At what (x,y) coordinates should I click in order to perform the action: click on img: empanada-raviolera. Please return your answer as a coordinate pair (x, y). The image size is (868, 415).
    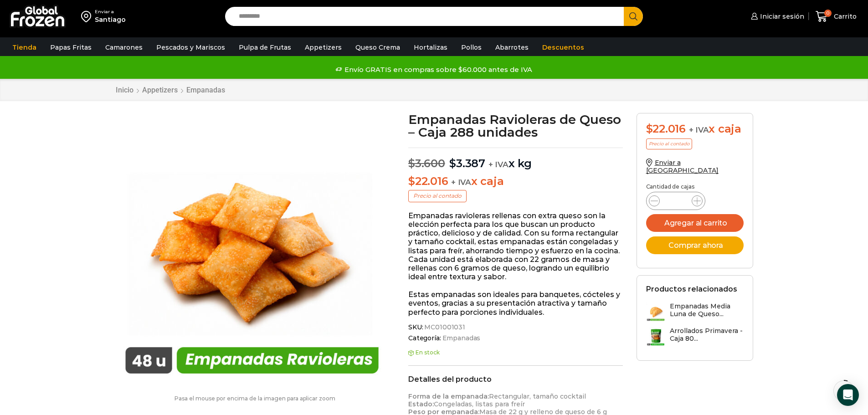
    Looking at the image, I should click on (252, 250).